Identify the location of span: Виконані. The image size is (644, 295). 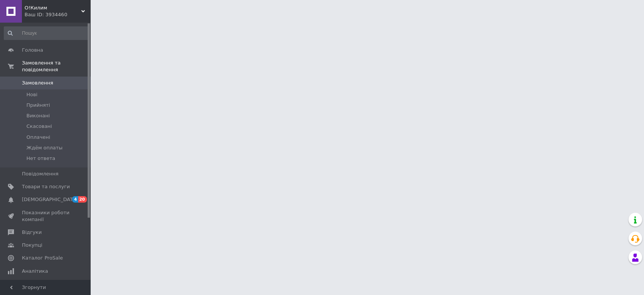
(38, 116).